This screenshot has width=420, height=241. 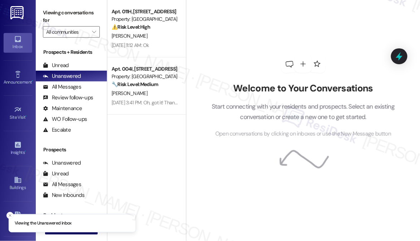 What do you see at coordinates (18, 183) in the screenshot?
I see `a: Buildings` at bounding box center [18, 183].